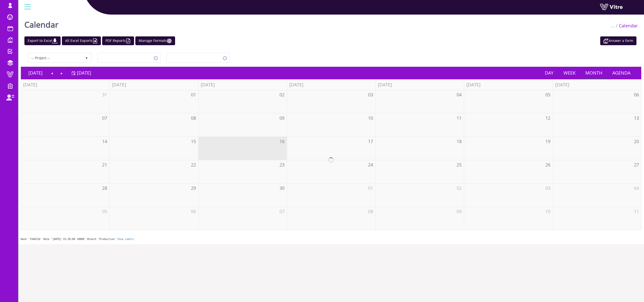 This screenshot has height=302, width=644. Describe the element at coordinates (125, 239) in the screenshot. I see `a: Show Labels` at that location.